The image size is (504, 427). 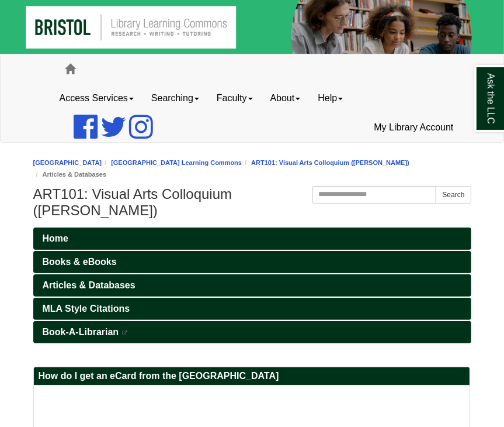 I want to click on span: Home, so click(x=55, y=238).